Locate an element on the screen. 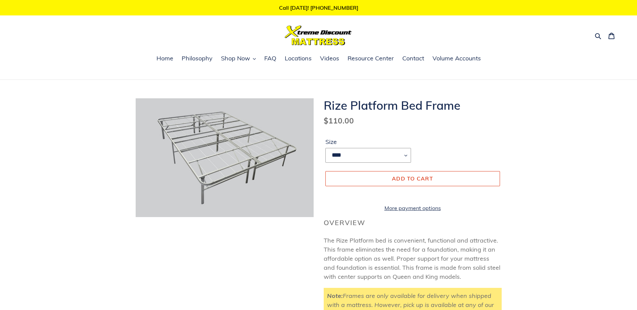 Image resolution: width=637 pixels, height=310 pixels. h1: Rize Platform Bed Frame is located at coordinates (412, 105).